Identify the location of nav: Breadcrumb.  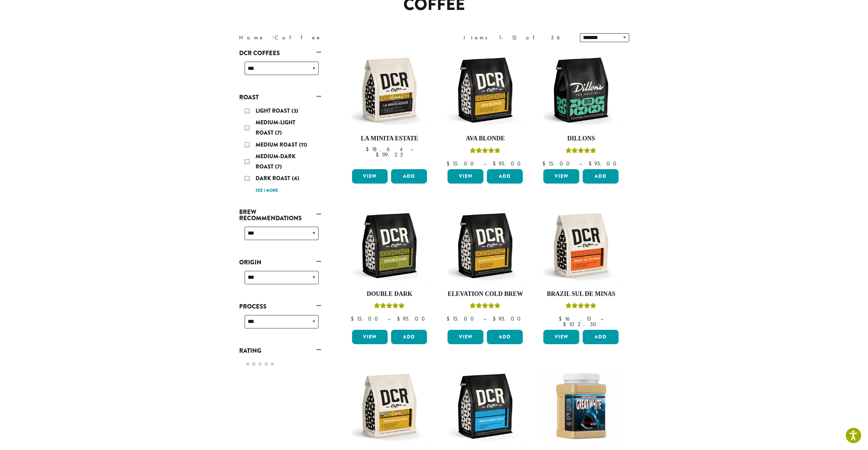
(331, 37).